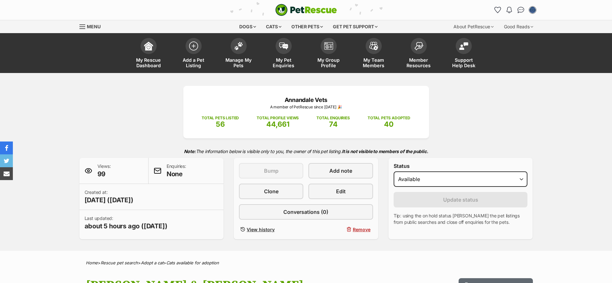  Describe the element at coordinates (341, 191) in the screenshot. I see `span: Edit` at that location.